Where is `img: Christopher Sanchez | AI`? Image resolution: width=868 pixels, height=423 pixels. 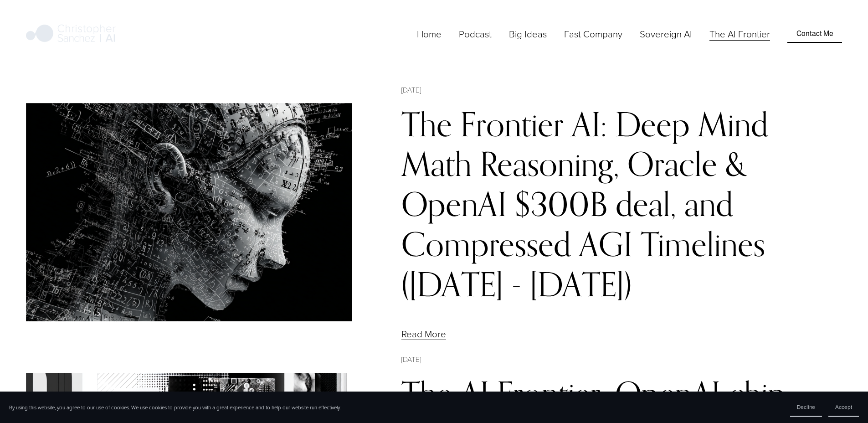 img: Christopher Sanchez | AI is located at coordinates (70, 34).